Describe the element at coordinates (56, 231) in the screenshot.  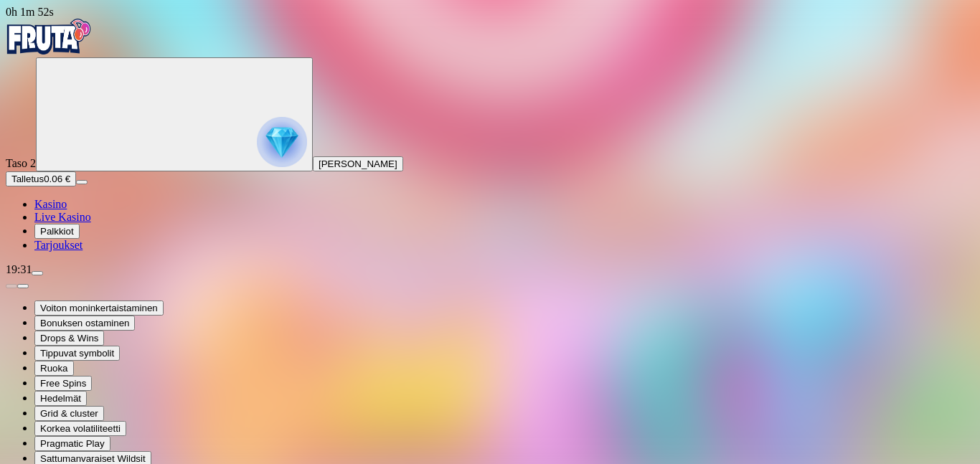
I see `span: Palkkiot` at that location.